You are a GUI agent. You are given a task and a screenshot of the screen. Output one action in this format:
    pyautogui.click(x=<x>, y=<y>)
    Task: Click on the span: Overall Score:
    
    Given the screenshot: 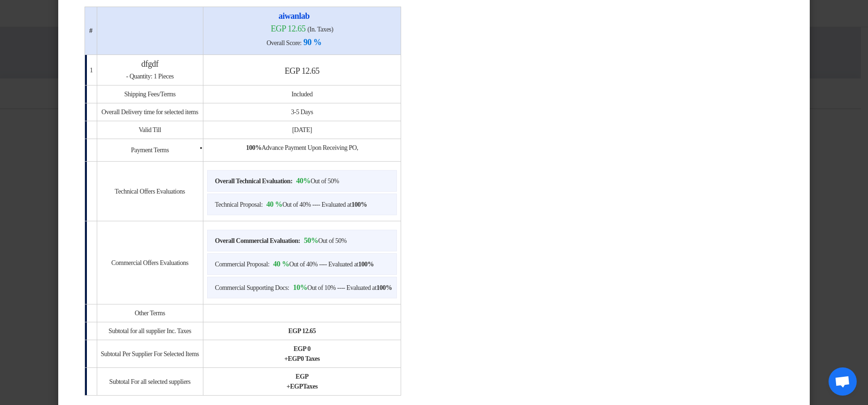 What is the action you would take?
    pyautogui.click(x=284, y=43)
    